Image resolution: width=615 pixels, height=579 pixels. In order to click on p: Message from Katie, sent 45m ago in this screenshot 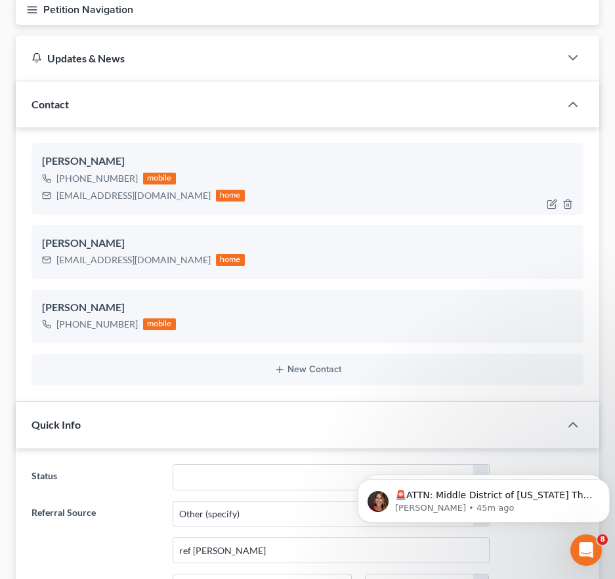, I will do `click(142, 56)`.